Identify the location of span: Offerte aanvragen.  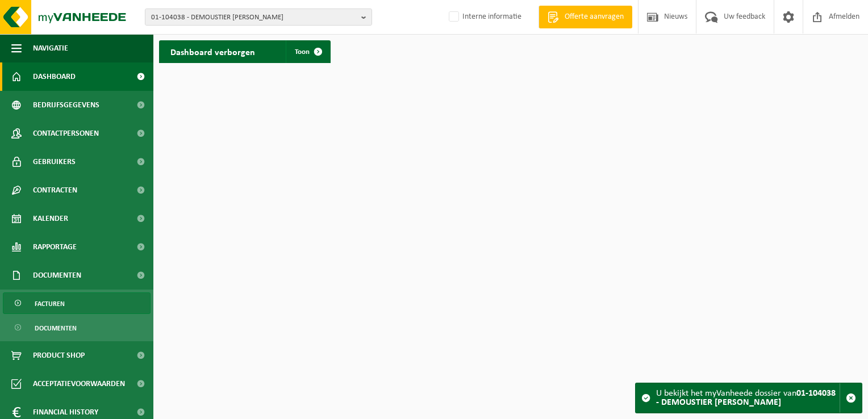
(594, 17).